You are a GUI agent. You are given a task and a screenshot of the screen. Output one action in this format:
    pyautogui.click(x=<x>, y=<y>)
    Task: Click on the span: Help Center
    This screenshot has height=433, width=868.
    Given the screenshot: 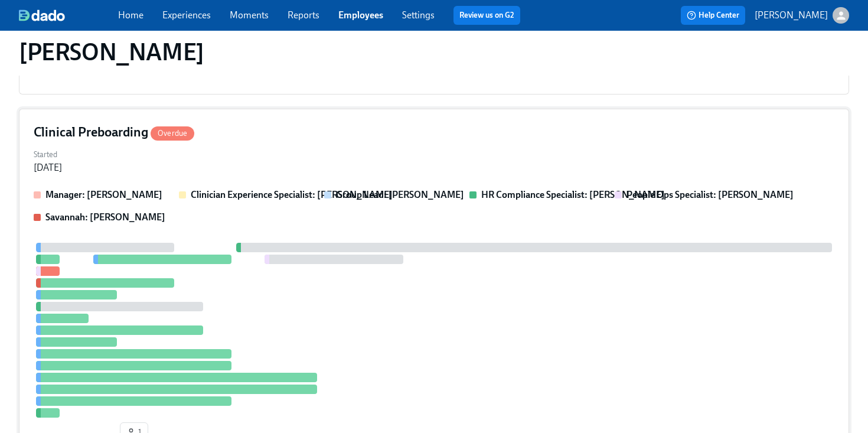 What is the action you would take?
    pyautogui.click(x=712, y=16)
    